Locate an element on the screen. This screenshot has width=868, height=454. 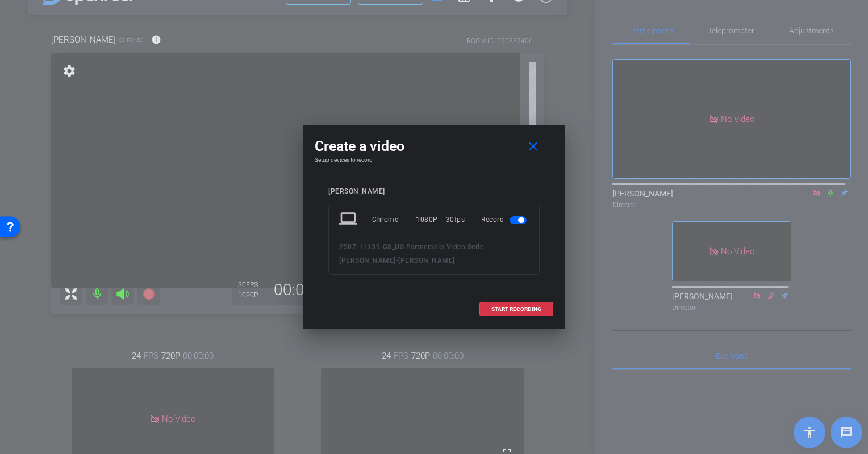
div: Record is located at coordinates (505, 220).